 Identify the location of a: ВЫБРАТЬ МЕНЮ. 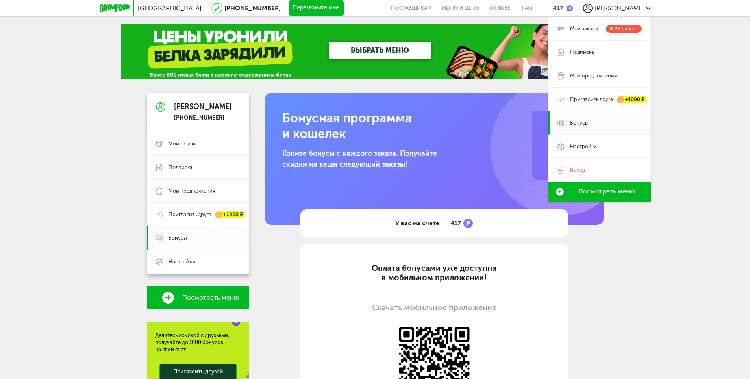
(380, 50).